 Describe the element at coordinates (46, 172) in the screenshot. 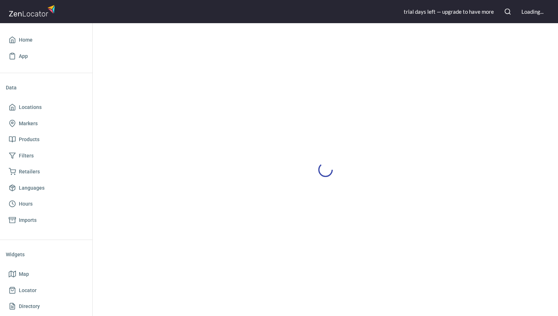

I see `a: Retailers` at that location.